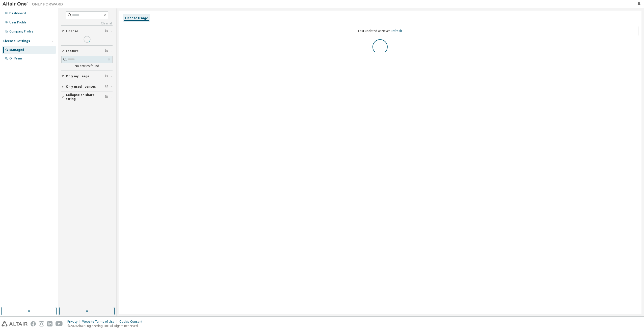  Describe the element at coordinates (72, 51) in the screenshot. I see `span: Feature` at that location.